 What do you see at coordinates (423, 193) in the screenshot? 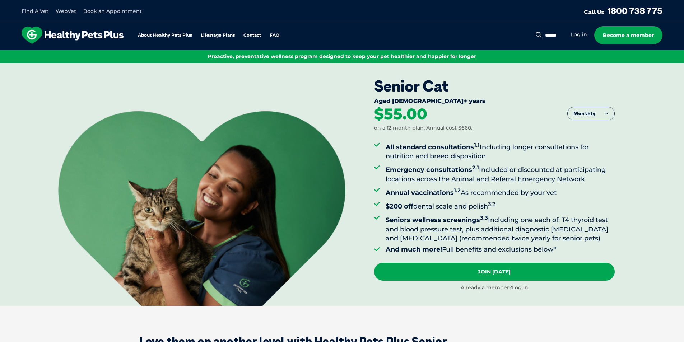
I see `strong: Annual vaccinations` at bounding box center [423, 193].